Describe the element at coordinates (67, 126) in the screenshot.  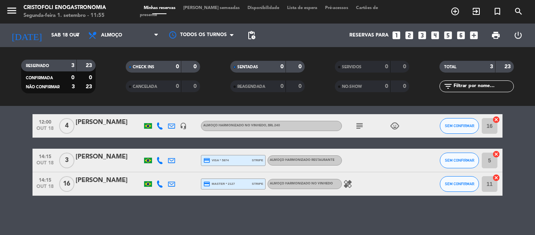
I see `span: 4` at that location.